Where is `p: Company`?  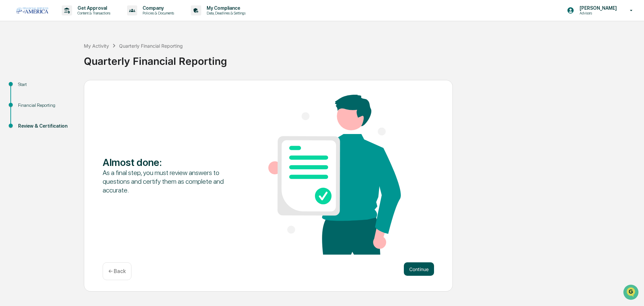
p: Company is located at coordinates (157, 8).